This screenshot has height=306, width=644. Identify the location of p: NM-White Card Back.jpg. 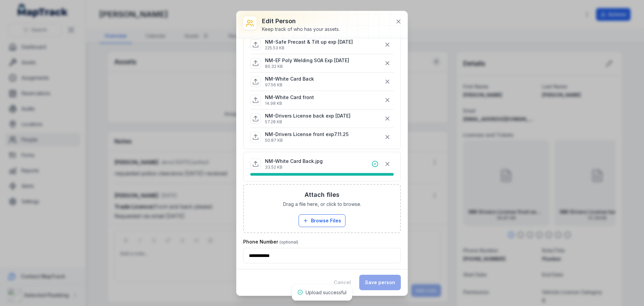
(294, 161).